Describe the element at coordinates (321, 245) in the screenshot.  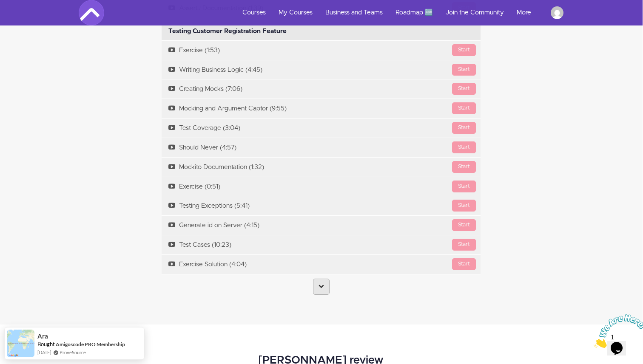
I see `a: StartTest Cases (10:23)` at that location.